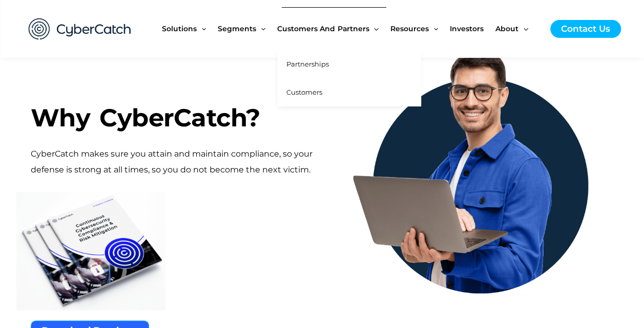 The width and height of the screenshot is (644, 328). I want to click on span: Investors, so click(466, 29).